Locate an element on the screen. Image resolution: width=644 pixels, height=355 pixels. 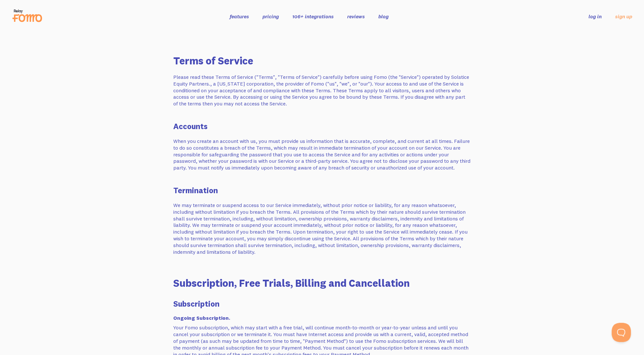
h3: Subscription is located at coordinates (322, 304).